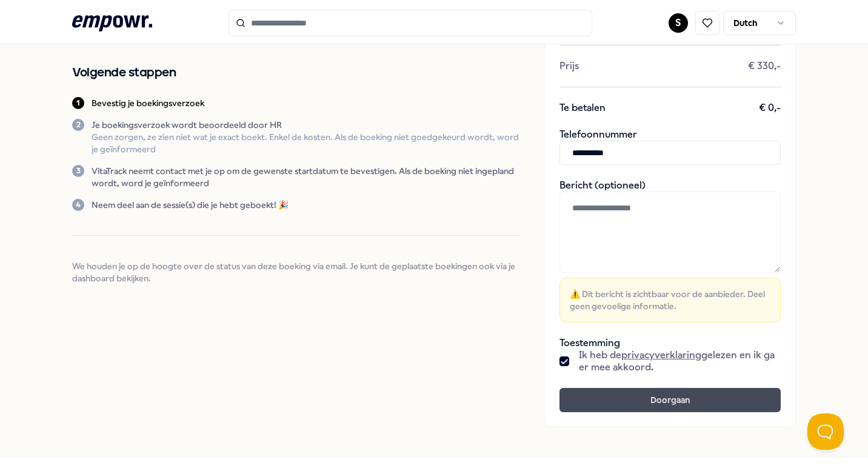 This screenshot has width=868, height=474. I want to click on span: Ik heb de gelezen en ik ga er mee akkoord., so click(679, 362).